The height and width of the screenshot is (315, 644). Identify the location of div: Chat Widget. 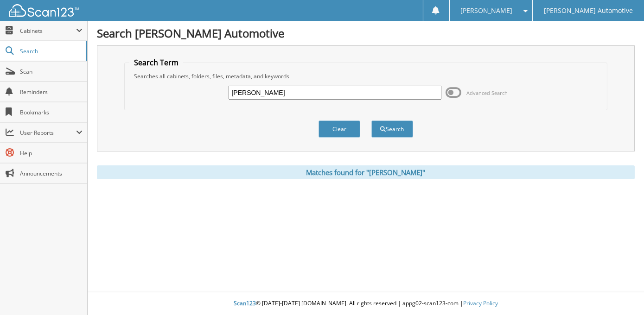
(621, 292).